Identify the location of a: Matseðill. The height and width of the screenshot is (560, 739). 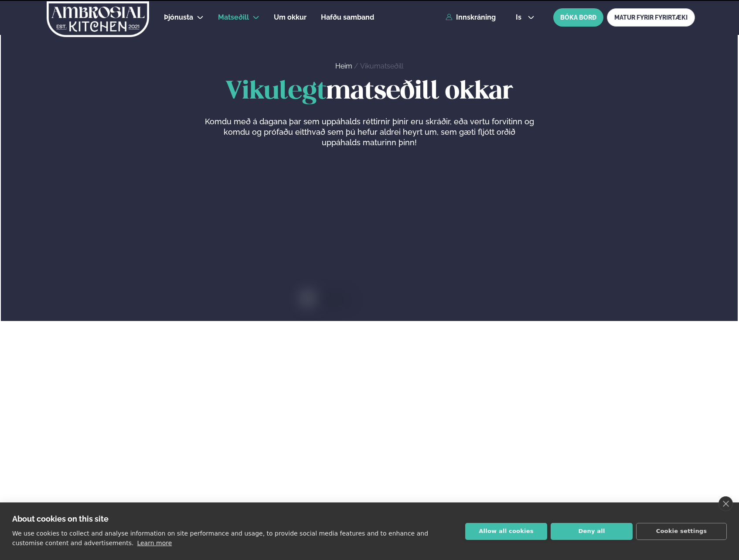
(233, 17).